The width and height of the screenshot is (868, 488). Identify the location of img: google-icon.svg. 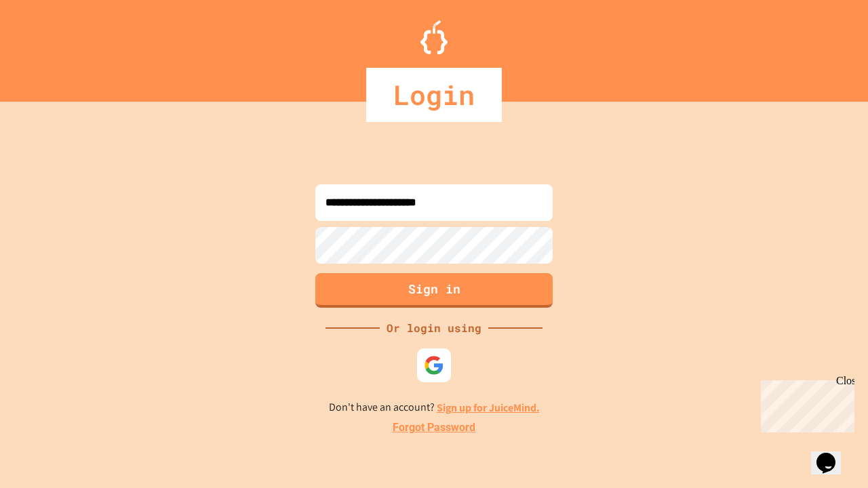
(434, 365).